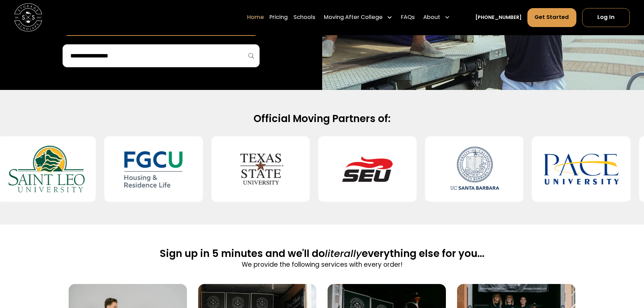 This screenshot has width=644, height=308. What do you see at coordinates (47, 169) in the screenshot?
I see `img: Saint Leo University` at bounding box center [47, 169].